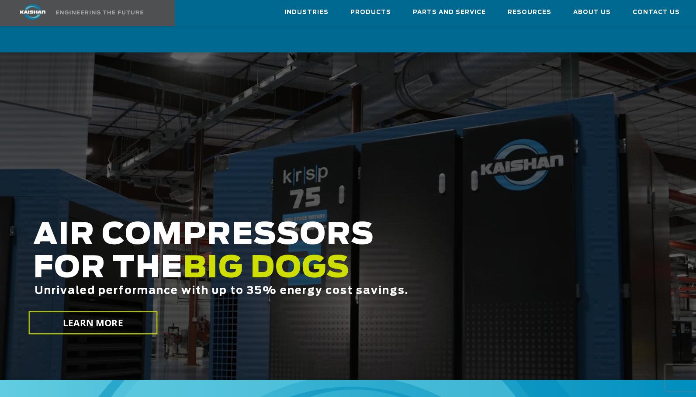 This screenshot has height=397, width=696. I want to click on a: LEARN MORE, so click(93, 323).